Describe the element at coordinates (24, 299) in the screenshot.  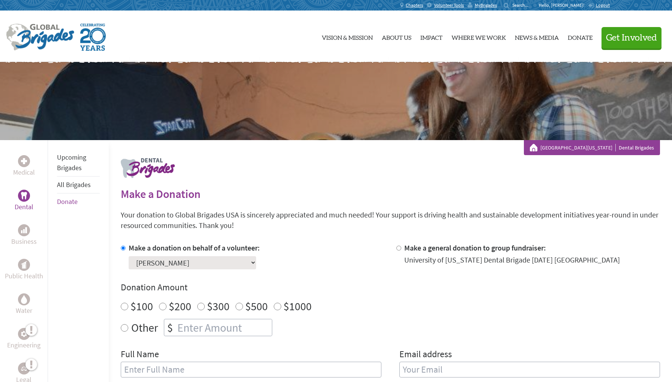
I see `img: Water` at that location.